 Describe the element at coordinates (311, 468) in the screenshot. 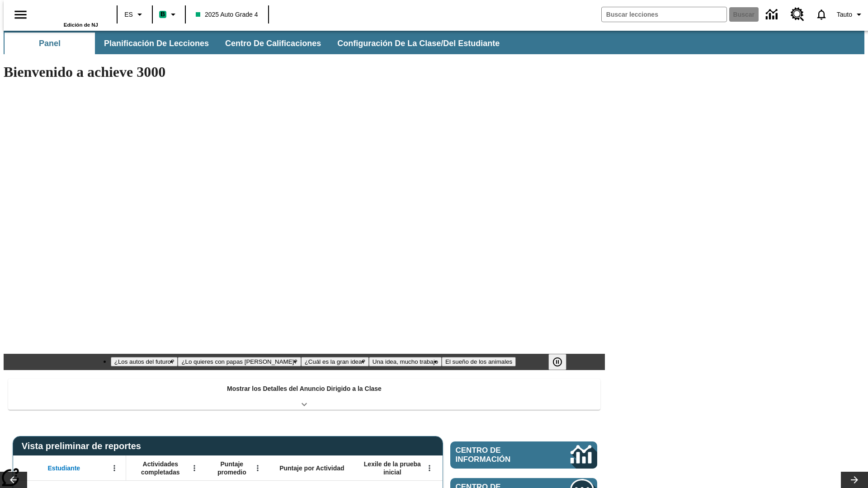

I see `span: Puntaje por Actividad` at that location.